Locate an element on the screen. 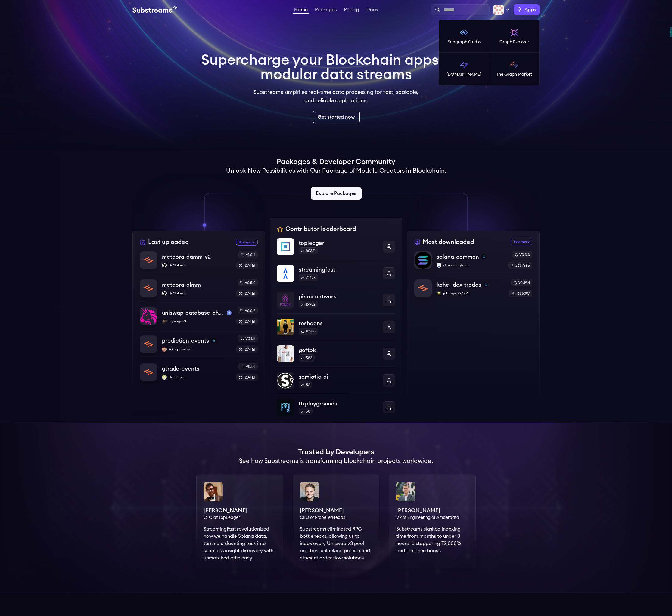 The image size is (672, 616). h2: See how Substreams is transforming blockchain projects worldwide. is located at coordinates (336, 461).